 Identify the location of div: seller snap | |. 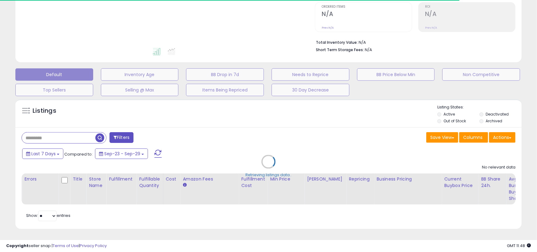
(56, 245).